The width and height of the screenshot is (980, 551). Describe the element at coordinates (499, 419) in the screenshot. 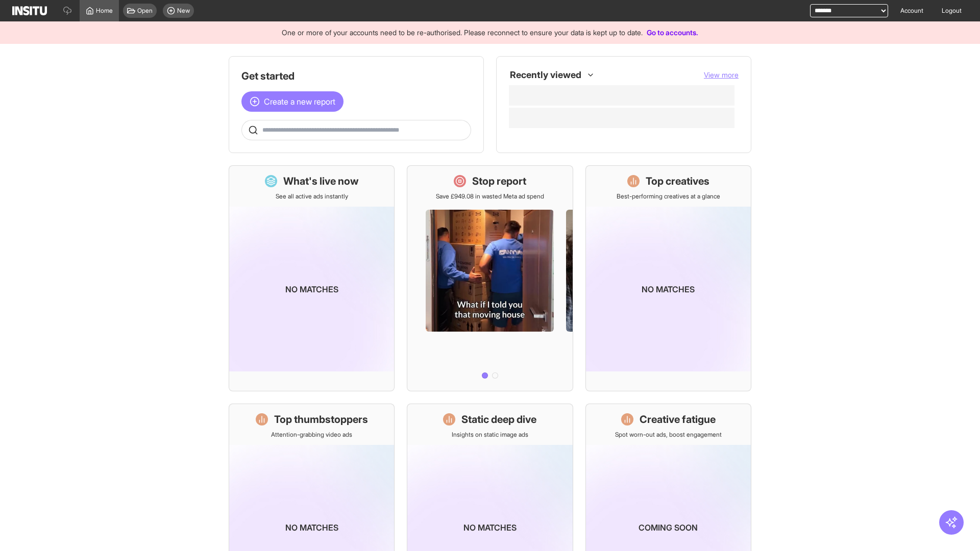

I see `h1: Static deep dive` at that location.